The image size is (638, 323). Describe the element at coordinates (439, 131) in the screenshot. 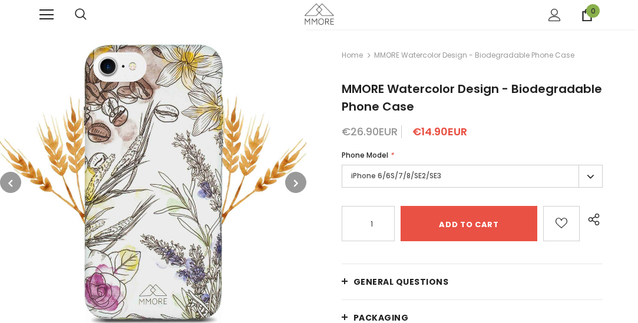

I see `span: €14.90EUR` at that location.